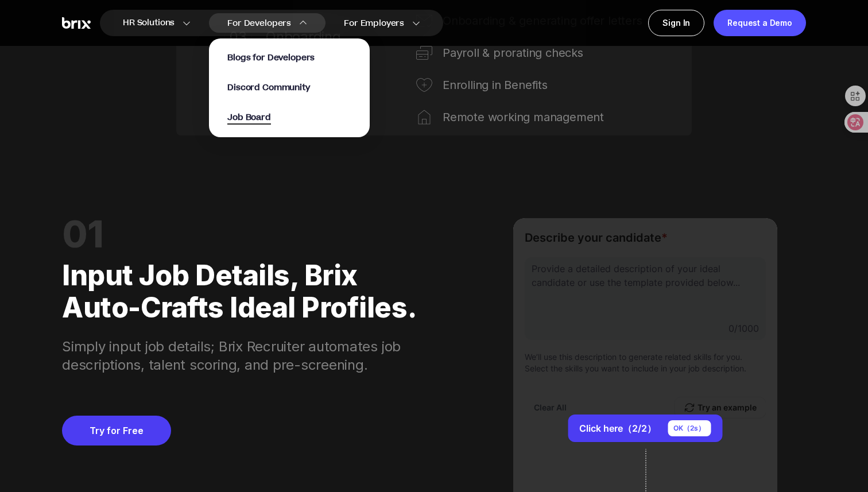 This screenshot has width=868, height=492. Describe the element at coordinates (760, 23) in the screenshot. I see `a: Request a Demo` at that location.